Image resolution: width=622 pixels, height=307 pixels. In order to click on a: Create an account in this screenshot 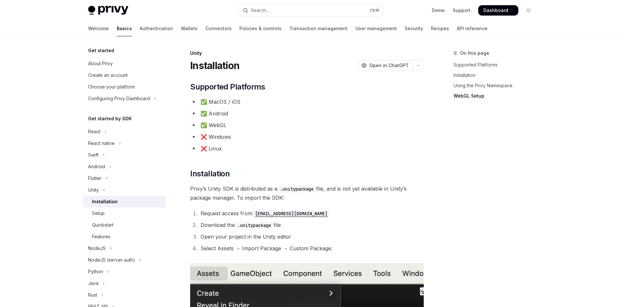, I will do `click(124, 75)`.